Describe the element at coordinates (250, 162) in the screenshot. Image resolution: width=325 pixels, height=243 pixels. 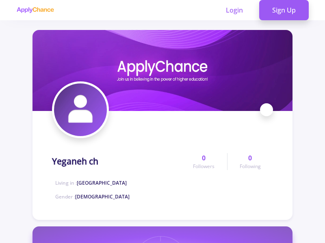
I see `a: 0Following` at that location.